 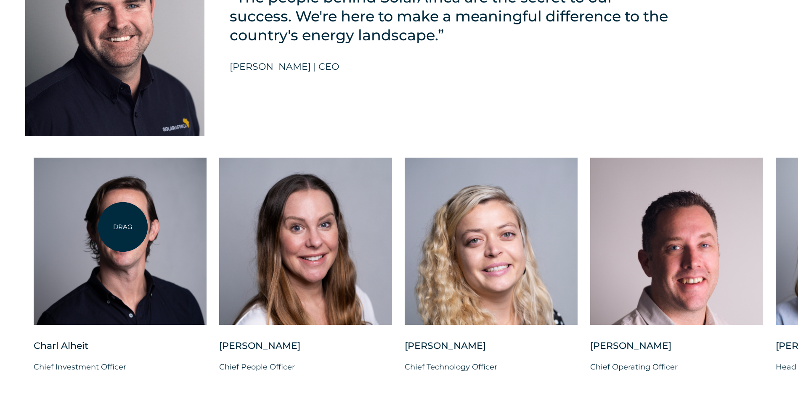 I want to click on p: Chief Investment Officer, so click(x=120, y=367).